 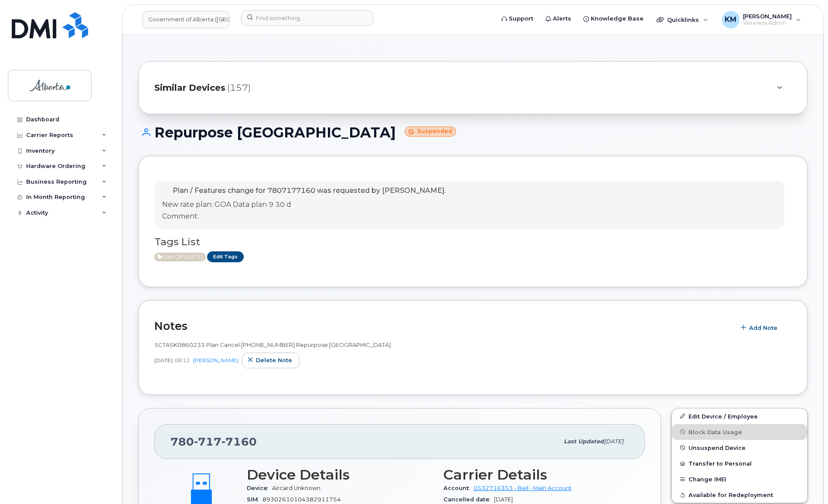 I want to click on span: Available for Redeployment, so click(x=731, y=495).